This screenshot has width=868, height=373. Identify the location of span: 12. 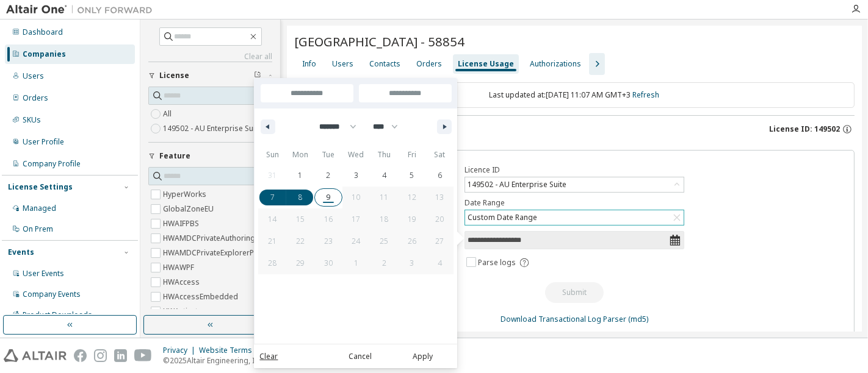
(412, 198).